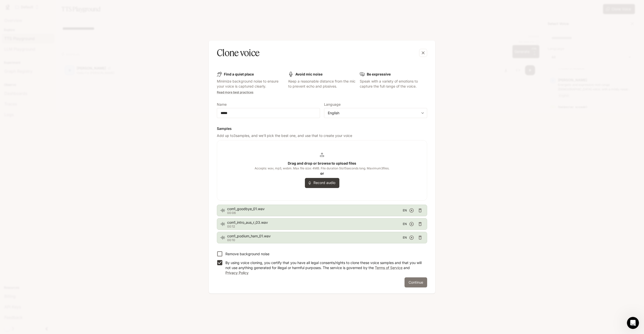 This screenshot has width=644, height=334. What do you see at coordinates (315, 213) in the screenshot?
I see `p: 00:06` at bounding box center [315, 213].